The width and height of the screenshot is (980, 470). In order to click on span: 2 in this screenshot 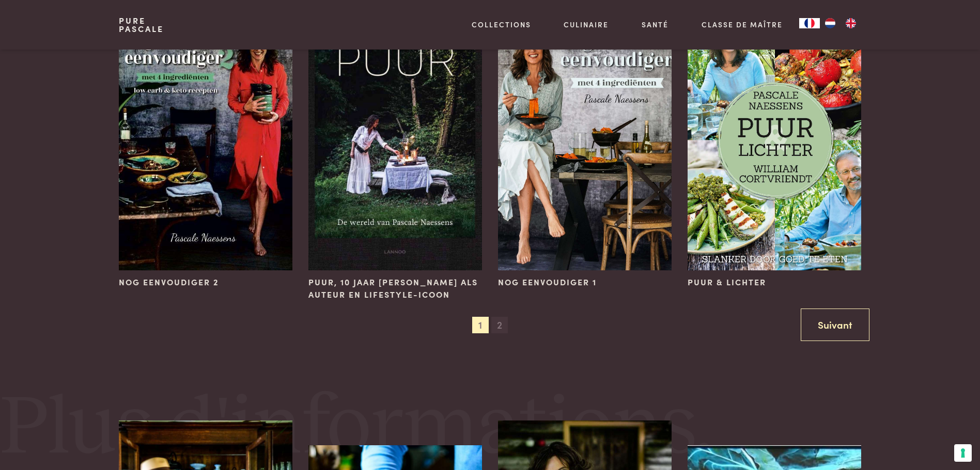, I will do `click(499, 326)`.